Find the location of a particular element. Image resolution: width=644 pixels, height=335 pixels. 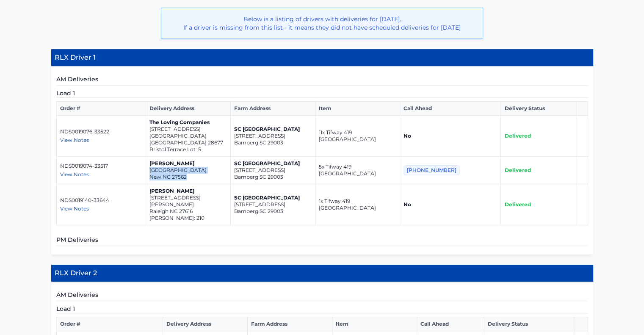

p: NDS0019074-33517 is located at coordinates (101, 166).